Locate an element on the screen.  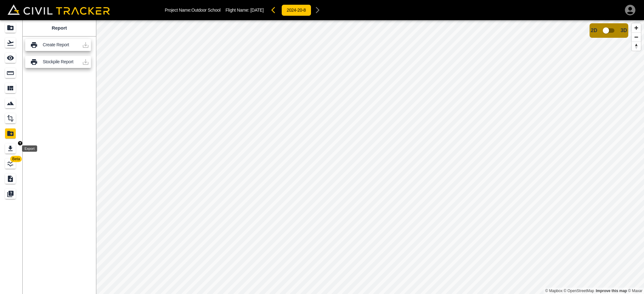
canvas: Map is located at coordinates (370, 157).